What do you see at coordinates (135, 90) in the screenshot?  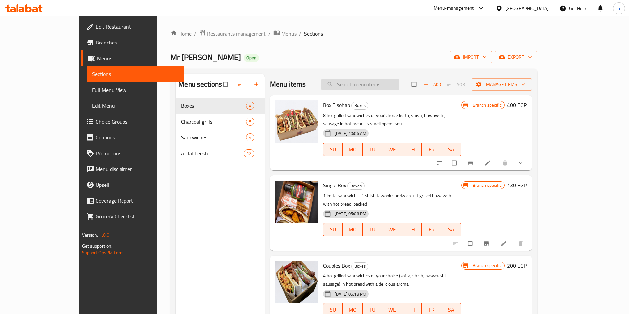 I see `span: Full Menu View` at bounding box center [135, 90].